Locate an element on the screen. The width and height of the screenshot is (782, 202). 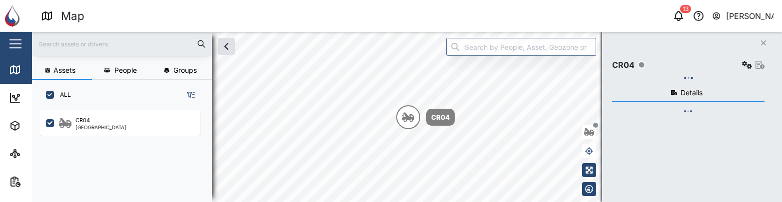
label: ALL is located at coordinates (62, 95).